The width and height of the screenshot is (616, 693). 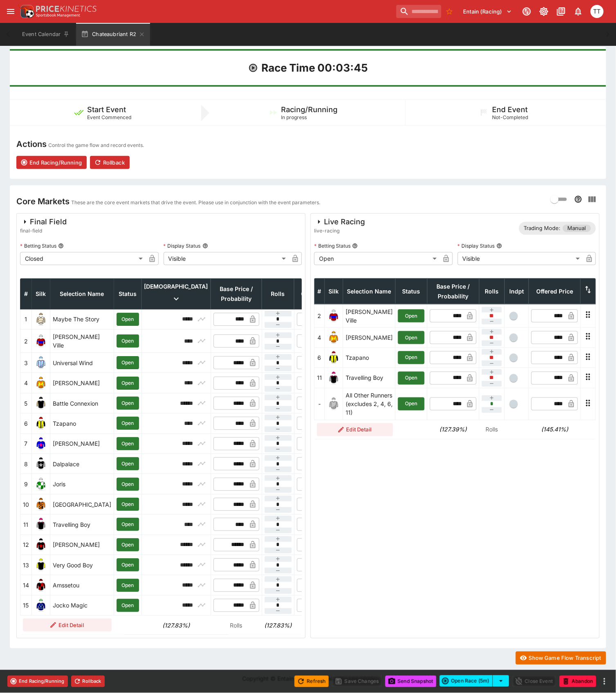 I want to click on td: 2, so click(x=319, y=316).